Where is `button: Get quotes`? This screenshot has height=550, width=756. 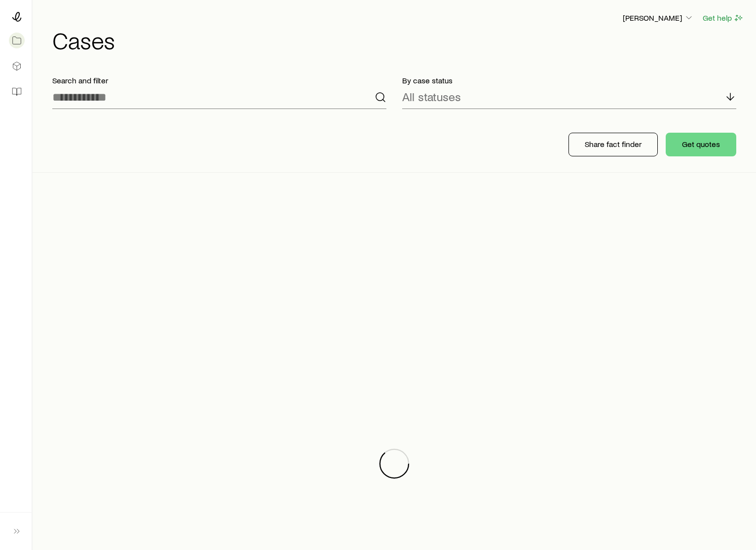 button: Get quotes is located at coordinates (701, 144).